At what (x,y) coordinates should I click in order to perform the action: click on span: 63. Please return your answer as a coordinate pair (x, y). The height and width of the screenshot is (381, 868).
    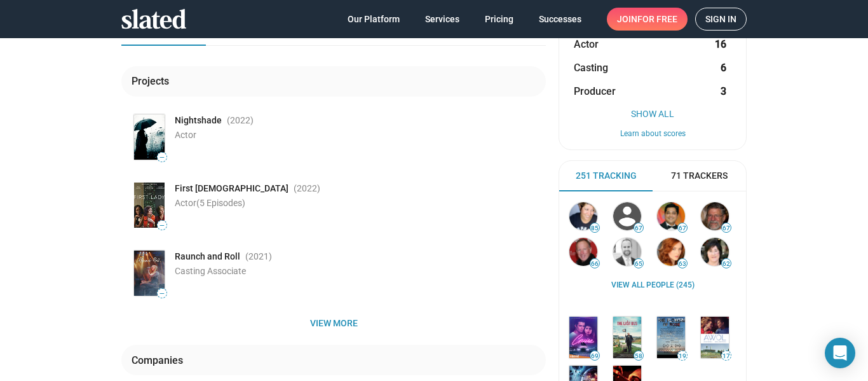
    Looking at the image, I should click on (683, 264).